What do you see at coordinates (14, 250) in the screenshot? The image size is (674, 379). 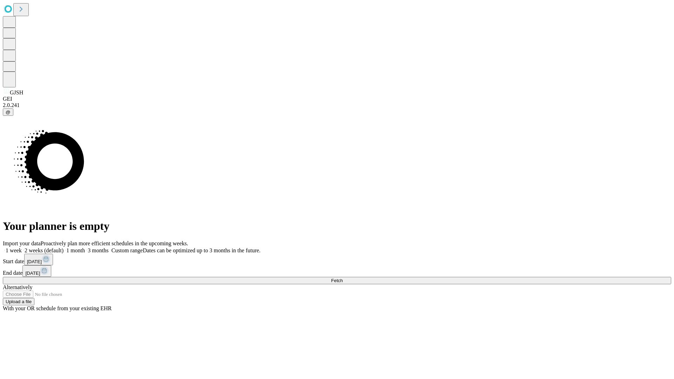 I see `span: 1 week` at bounding box center [14, 250].